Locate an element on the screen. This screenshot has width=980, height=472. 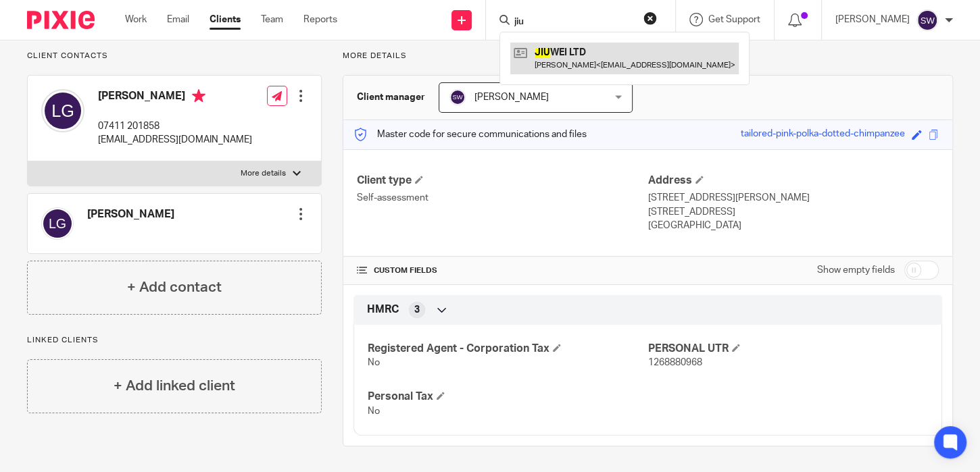
a: Team is located at coordinates (272, 20).